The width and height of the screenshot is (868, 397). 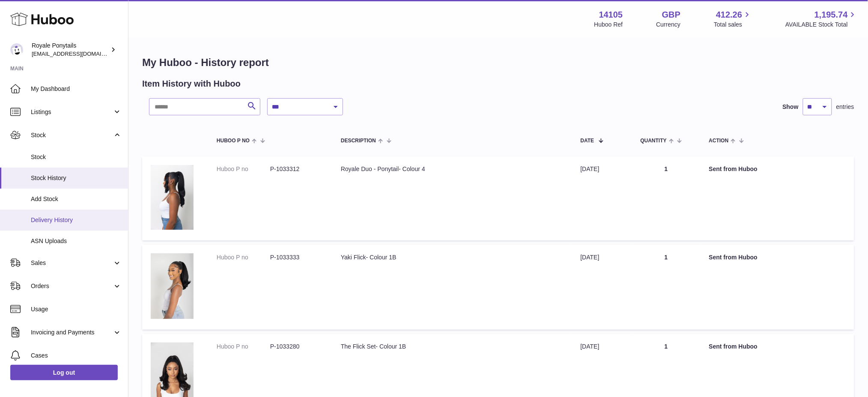 What do you see at coordinates (76, 309) in the screenshot?
I see `span: Usage` at bounding box center [76, 309].